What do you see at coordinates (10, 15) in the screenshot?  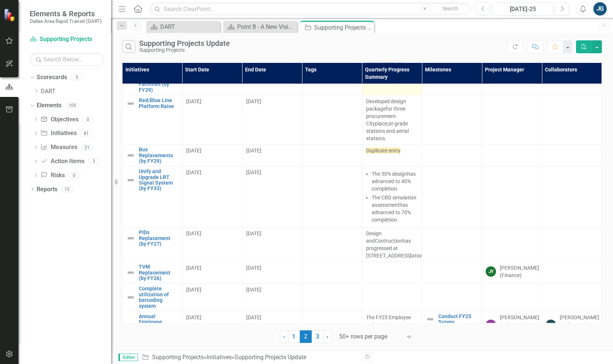 I see `img: ClearPoint Strategy` at bounding box center [10, 15].